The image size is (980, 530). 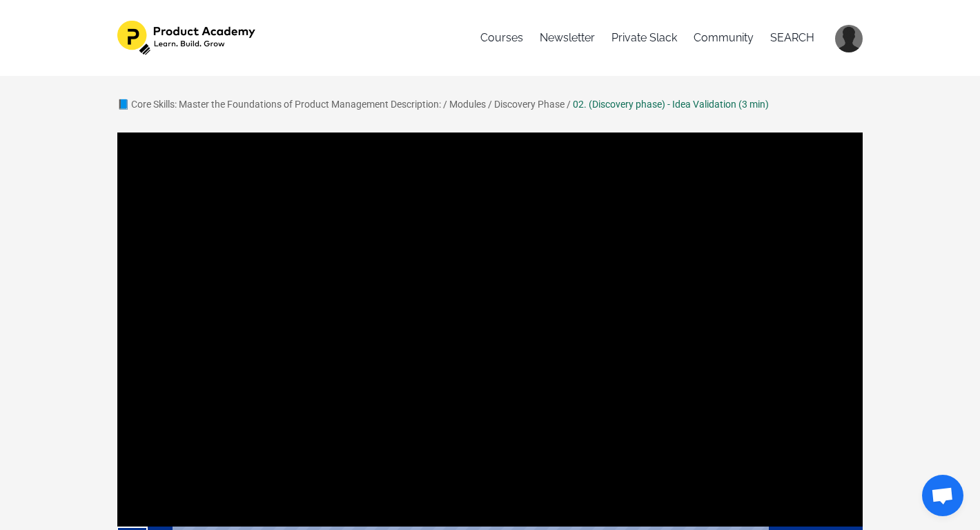 I want to click on a: 📘 Core Skills: Master the Foundations of Product Management Description:, so click(x=279, y=104).